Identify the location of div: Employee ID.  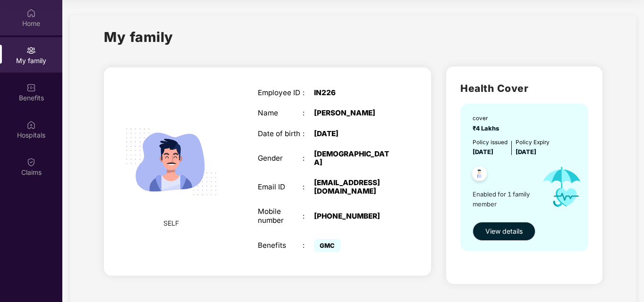
(280, 93).